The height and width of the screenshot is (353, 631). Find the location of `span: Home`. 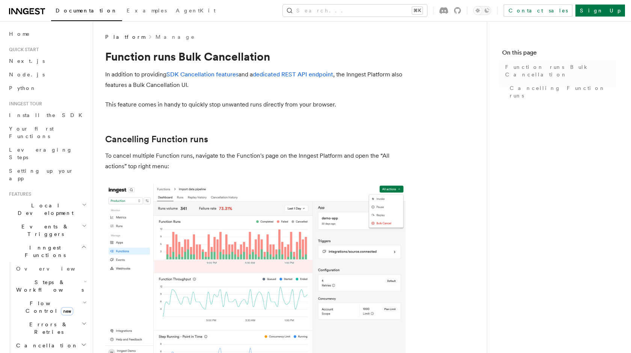

span: Home is located at coordinates (20, 34).